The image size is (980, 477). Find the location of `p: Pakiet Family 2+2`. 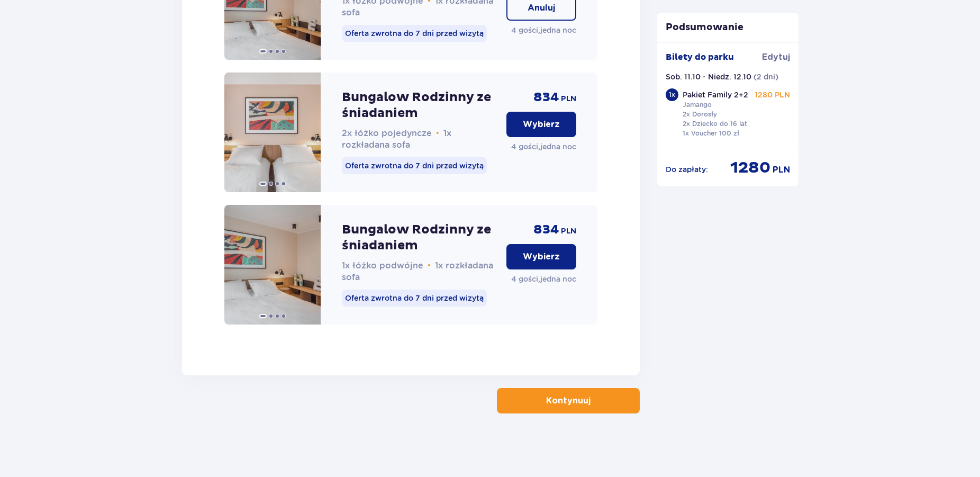

p: Pakiet Family 2+2 is located at coordinates (715, 95).